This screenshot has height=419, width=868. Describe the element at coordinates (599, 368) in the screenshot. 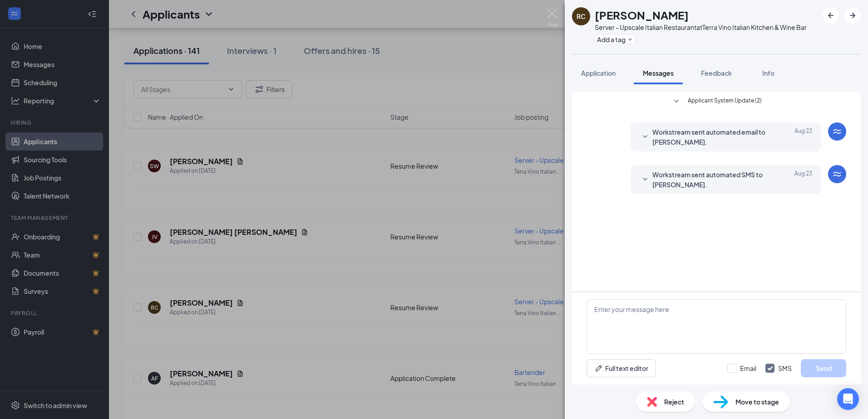

I see `svg: Pen` at that location.